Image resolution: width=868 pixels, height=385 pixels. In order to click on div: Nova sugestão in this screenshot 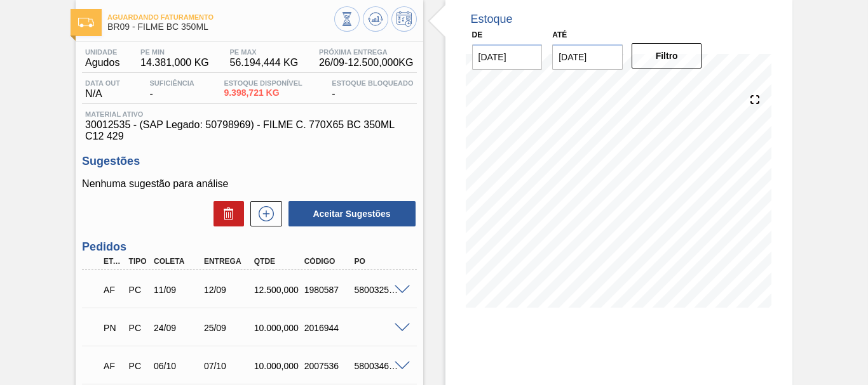, I will do `click(263, 214)`.